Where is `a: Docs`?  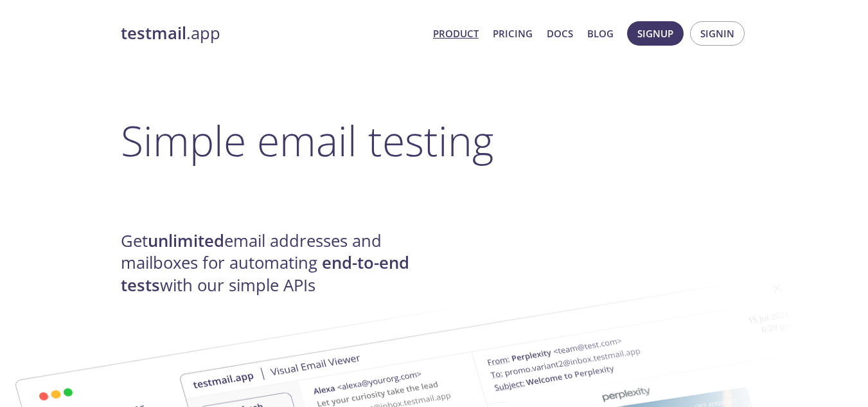 a: Docs is located at coordinates (559, 33).